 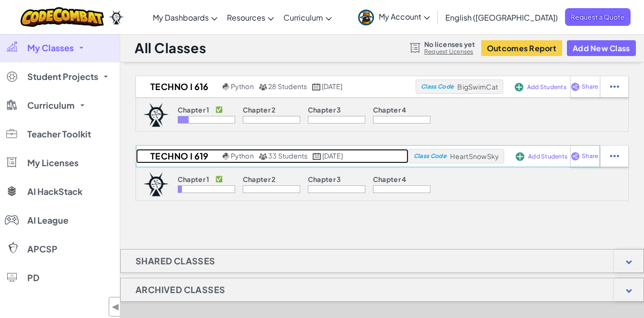 What do you see at coordinates (48, 220) in the screenshot?
I see `span: AI League` at bounding box center [48, 220].